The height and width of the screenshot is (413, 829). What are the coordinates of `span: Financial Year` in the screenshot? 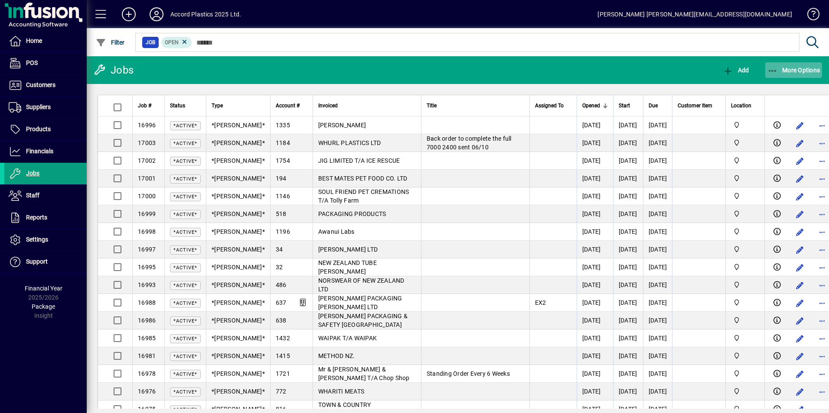 It's located at (43, 289).